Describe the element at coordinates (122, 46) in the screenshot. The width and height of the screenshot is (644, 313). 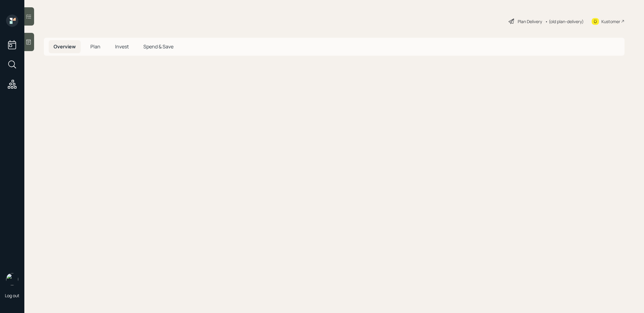
I see `span: Invest` at that location.